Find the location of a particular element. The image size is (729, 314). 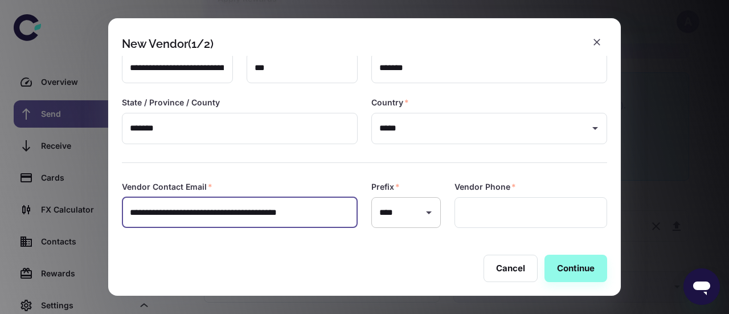

button: Cancel is located at coordinates (510, 268).